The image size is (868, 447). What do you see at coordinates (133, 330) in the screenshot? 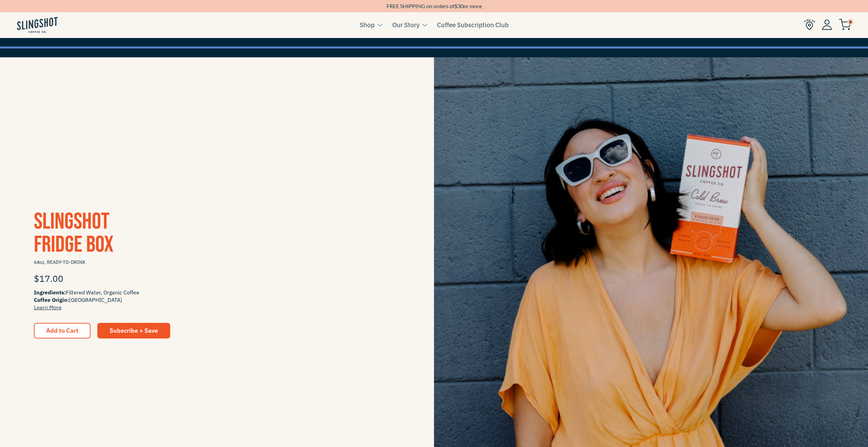
I see `span: Subscribe + Save` at bounding box center [133, 330].